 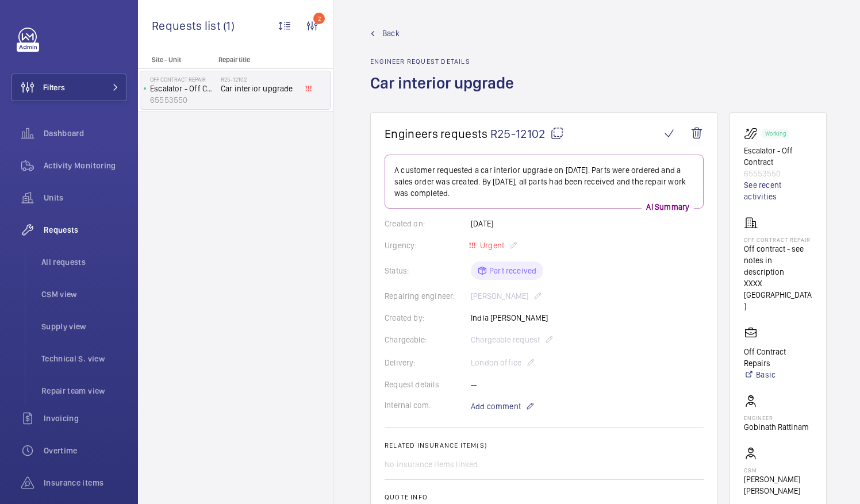 What do you see at coordinates (84, 358) in the screenshot?
I see `span: Technical S. view` at bounding box center [84, 358].